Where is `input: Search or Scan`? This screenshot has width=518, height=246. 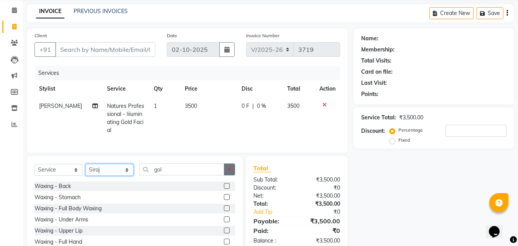 input: Search or Scan is located at coordinates (182, 169).